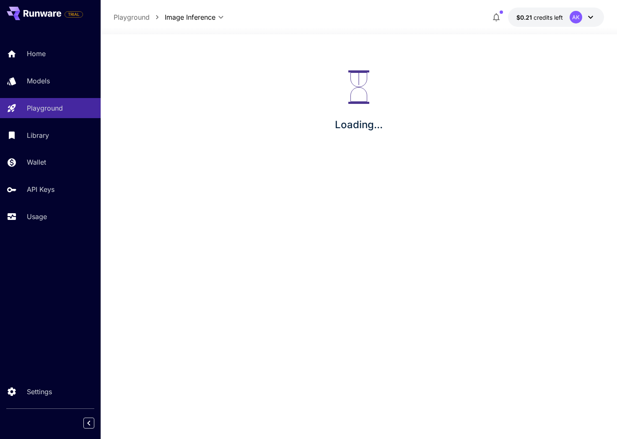  I want to click on p: Usage, so click(37, 217).